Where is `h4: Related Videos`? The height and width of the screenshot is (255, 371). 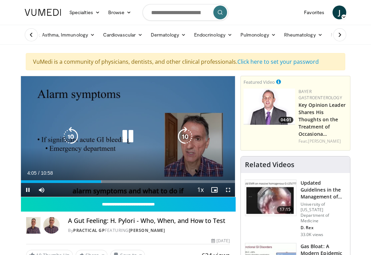
h4: Related Videos is located at coordinates (270, 164).